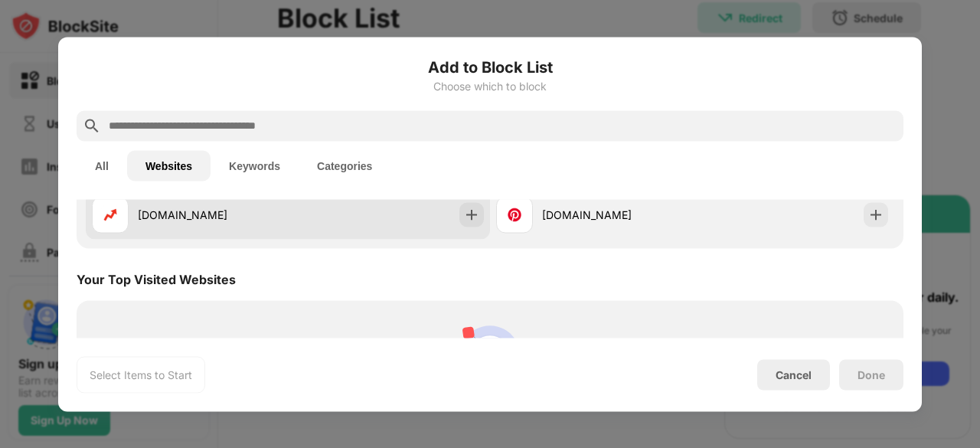 The height and width of the screenshot is (448, 980). I want to click on div: Cancel, so click(794, 374).